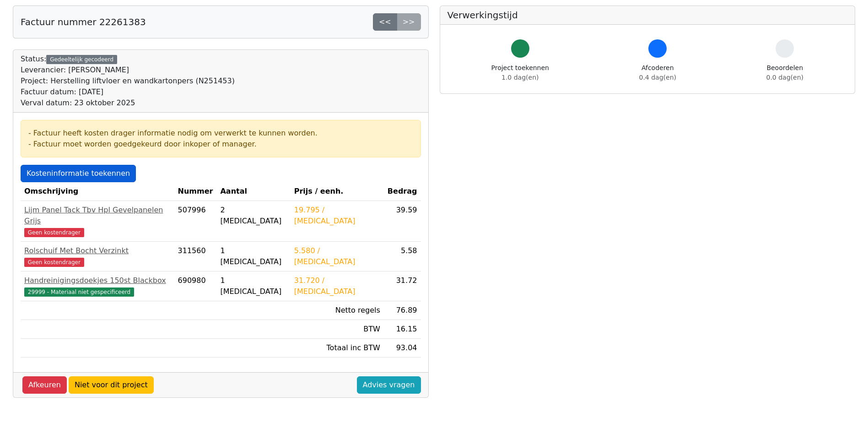  Describe the element at coordinates (111, 385) in the screenshot. I see `a: Niet voor dit project` at that location.